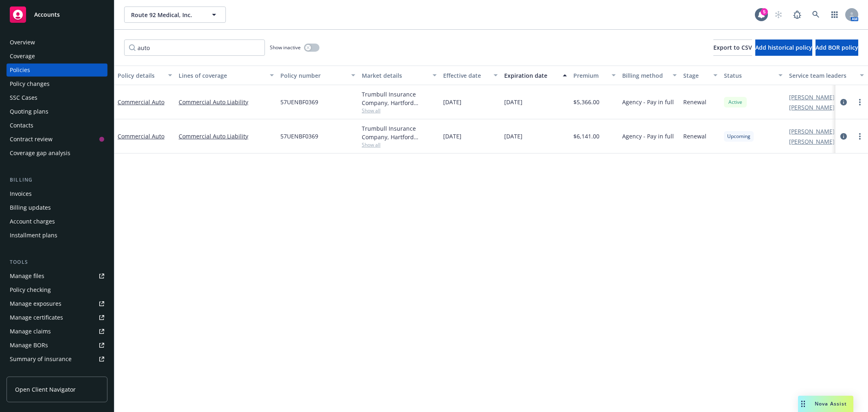 The width and height of the screenshot is (868, 412). I want to click on div: Manage certificates, so click(36, 317).